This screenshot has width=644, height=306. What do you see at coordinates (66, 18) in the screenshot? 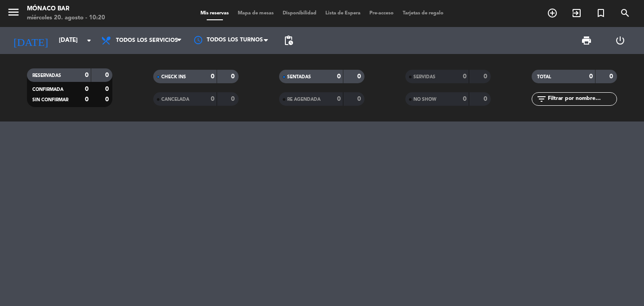
I see `div: miércoles 20. agosto - 10:20` at bounding box center [66, 18].